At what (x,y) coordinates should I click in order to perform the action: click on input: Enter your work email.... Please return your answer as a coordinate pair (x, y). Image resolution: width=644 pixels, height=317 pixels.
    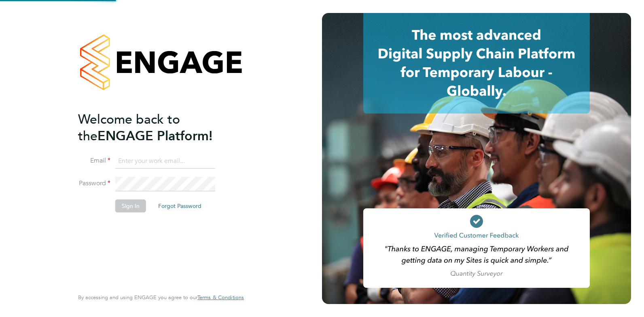
    Looking at the image, I should click on (165, 161).